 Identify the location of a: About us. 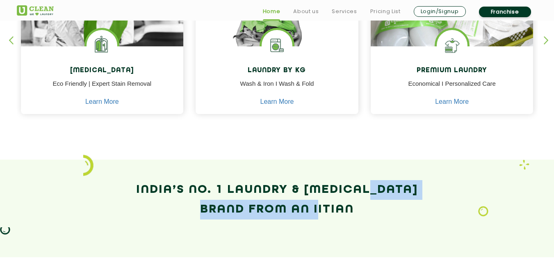
(306, 11).